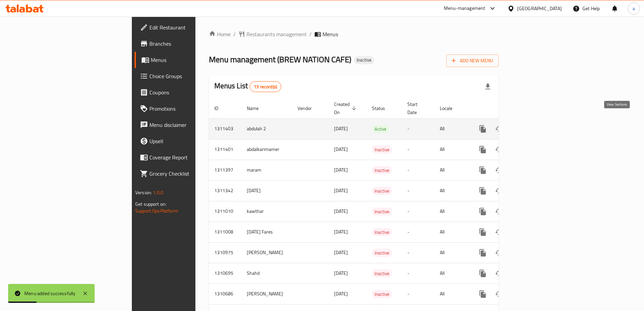 The image size is (644, 311). Describe the element at coordinates (266, 86) in the screenshot. I see `span: 13 record(s)` at that location.